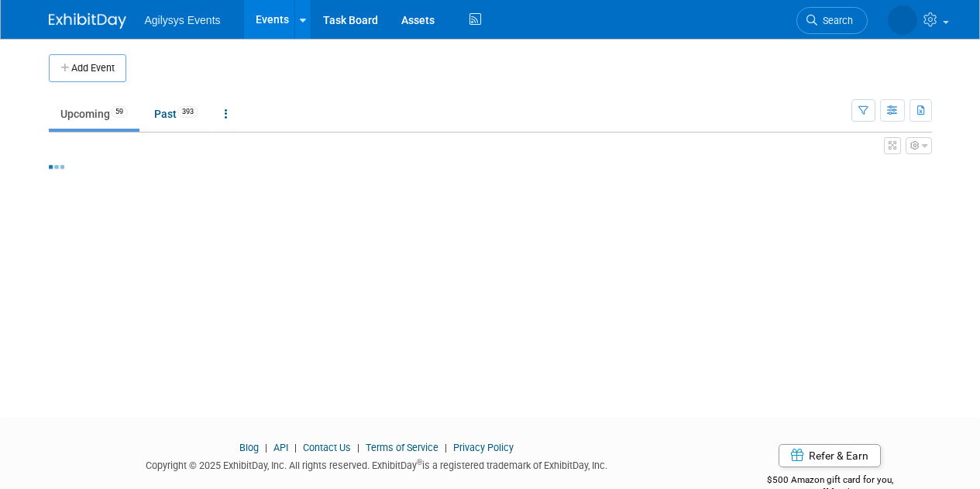 Image resolution: width=980 pixels, height=489 pixels. I want to click on a: Terms of Service, so click(402, 447).